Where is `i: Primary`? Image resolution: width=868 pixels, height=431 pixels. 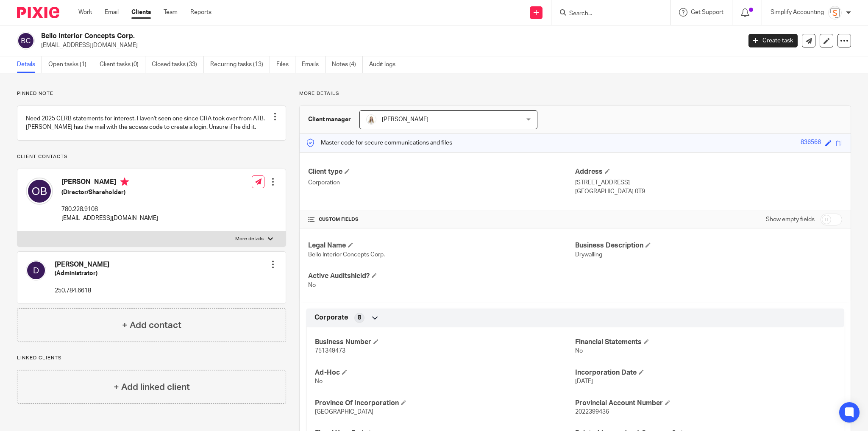 i: Primary is located at coordinates (125, 182).